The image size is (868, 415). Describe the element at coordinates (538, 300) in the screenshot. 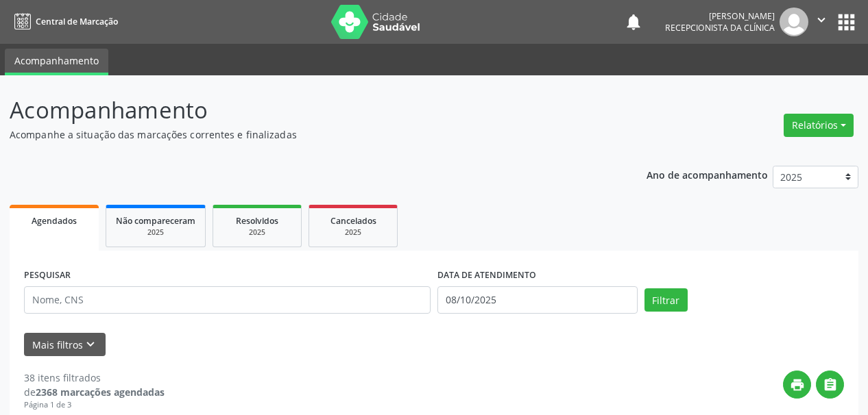

I see `input: Selecione um intervalo` at that location.